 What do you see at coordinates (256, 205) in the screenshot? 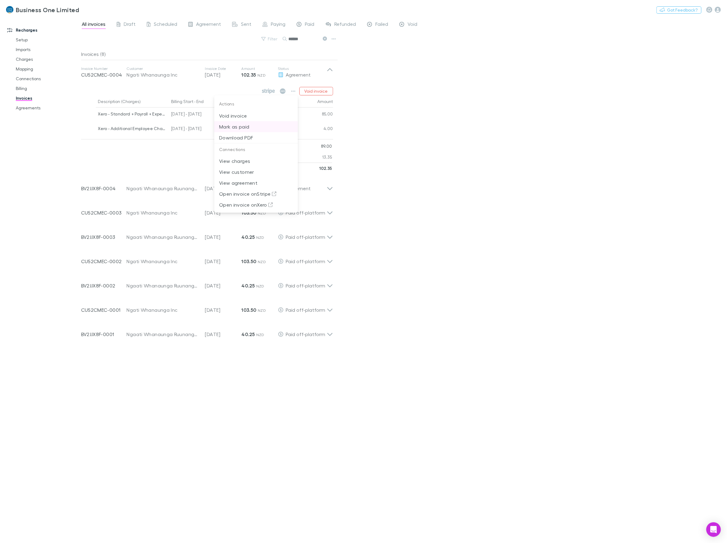
I see `p: Open invoice on Xero` at bounding box center [256, 205].